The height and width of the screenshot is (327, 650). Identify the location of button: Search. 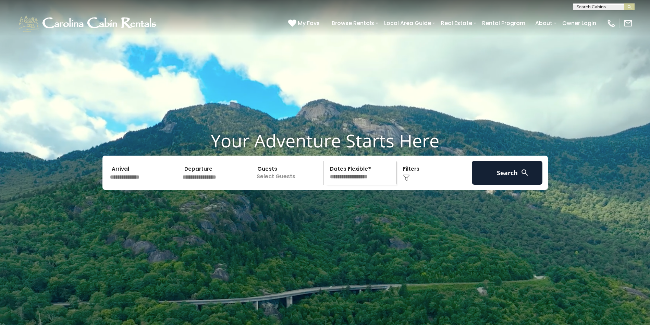
(507, 173).